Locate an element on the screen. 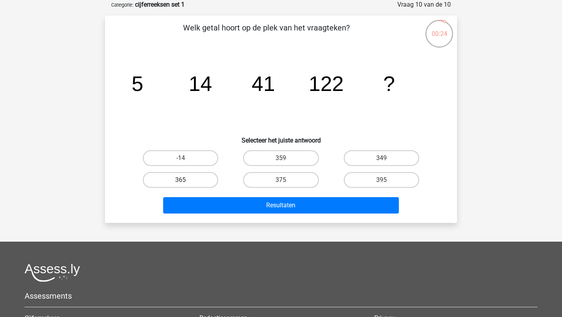  img: Assessly logo is located at coordinates (52, 272).